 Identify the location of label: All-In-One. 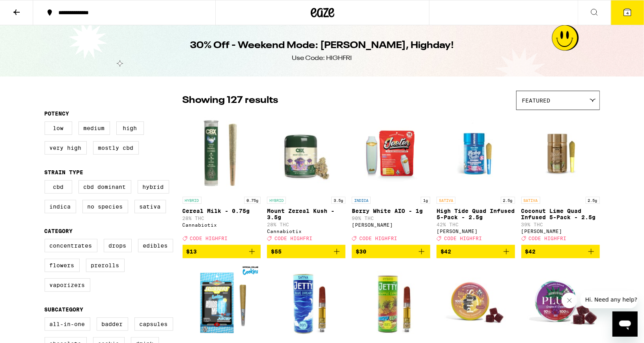
(68, 324).